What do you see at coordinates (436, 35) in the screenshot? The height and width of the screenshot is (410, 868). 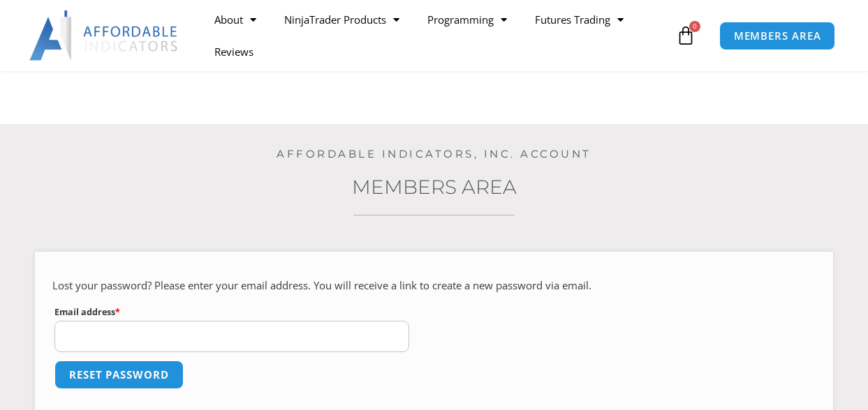 I see `nav: Menu` at bounding box center [436, 35].